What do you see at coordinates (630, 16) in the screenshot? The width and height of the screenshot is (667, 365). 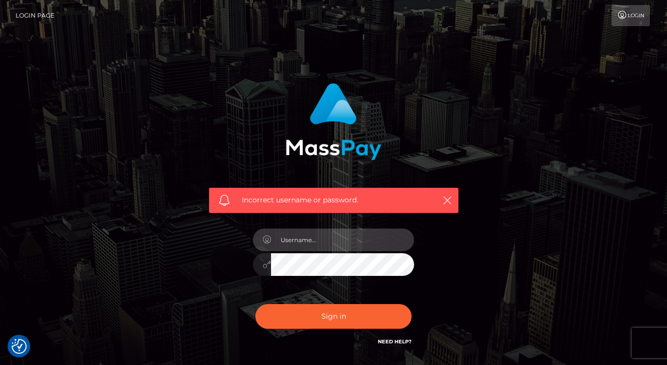 I see `a: Login` at bounding box center [630, 16].